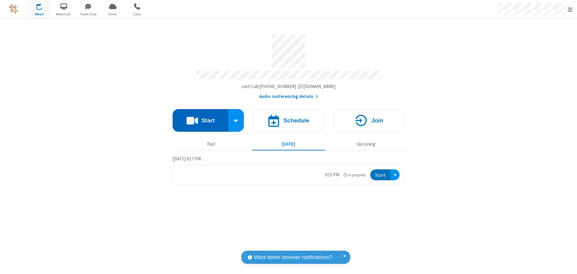  I want to click on span: Drive, so click(112, 14).